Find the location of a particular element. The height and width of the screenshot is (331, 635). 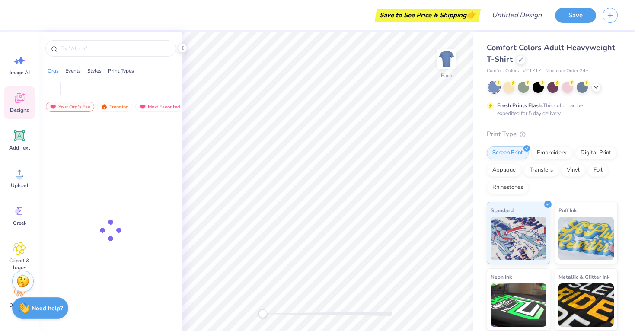

div: Events is located at coordinates (73, 71).